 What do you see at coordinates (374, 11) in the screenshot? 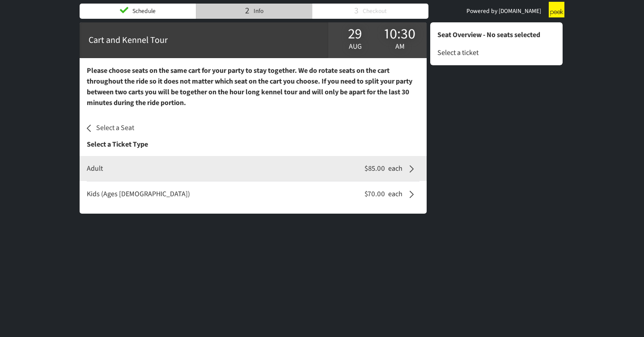
I see `div: Checkout` at bounding box center [374, 11].